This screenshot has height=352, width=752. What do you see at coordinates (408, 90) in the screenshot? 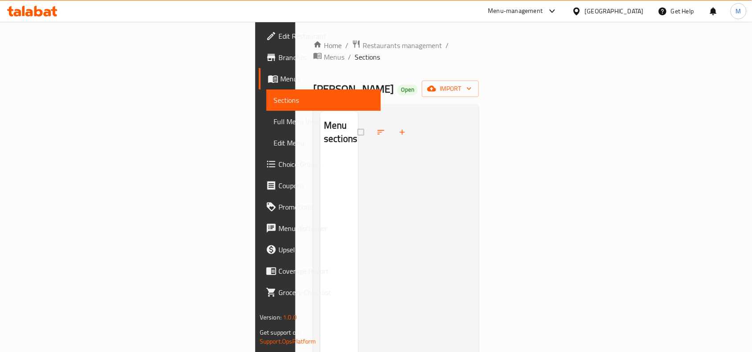
I see `div: Open` at bounding box center [408, 90].